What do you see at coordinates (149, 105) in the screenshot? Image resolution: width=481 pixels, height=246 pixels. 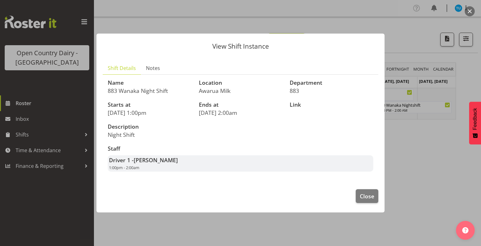 I see `h3: Starts at` at bounding box center [149, 105].